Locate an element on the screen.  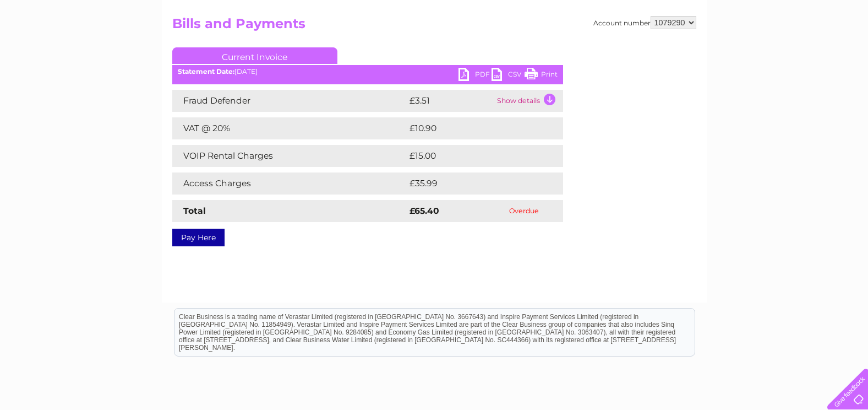
div: Account number is located at coordinates (645, 23).